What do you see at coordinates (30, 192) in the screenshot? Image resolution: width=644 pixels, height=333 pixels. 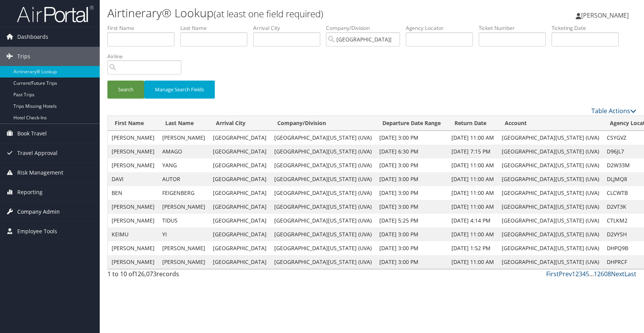 I see `span: Reporting` at bounding box center [30, 192].